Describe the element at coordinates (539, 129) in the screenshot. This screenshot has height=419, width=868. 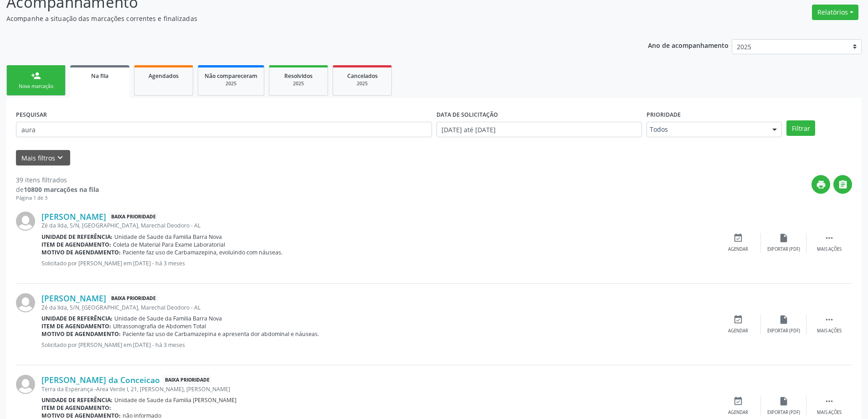
I see `input: Selecione um intervalo` at that location.